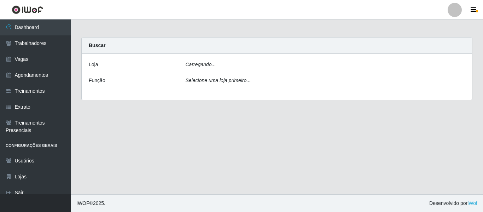  Describe the element at coordinates (97, 45) in the screenshot. I see `strong: Buscar` at that location.